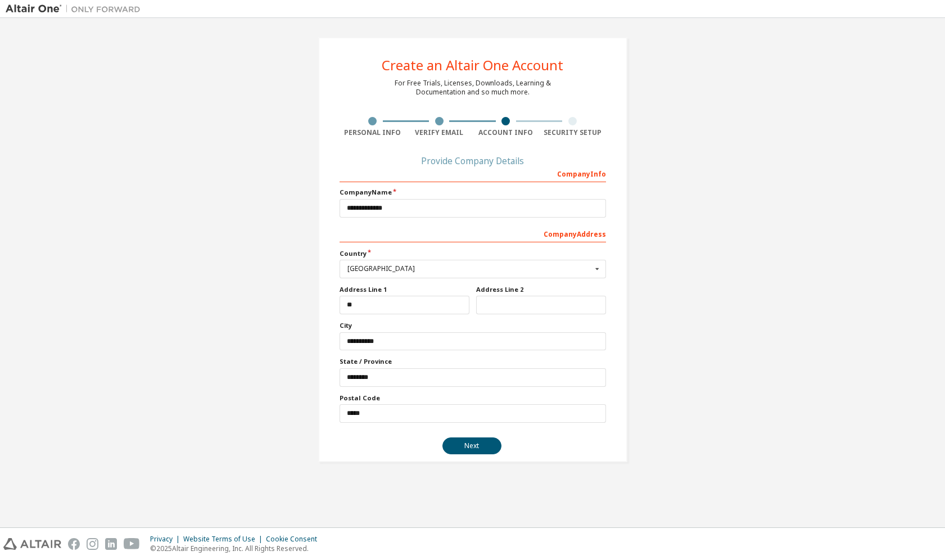  I want to click on label: Address Line 1, so click(404, 289).